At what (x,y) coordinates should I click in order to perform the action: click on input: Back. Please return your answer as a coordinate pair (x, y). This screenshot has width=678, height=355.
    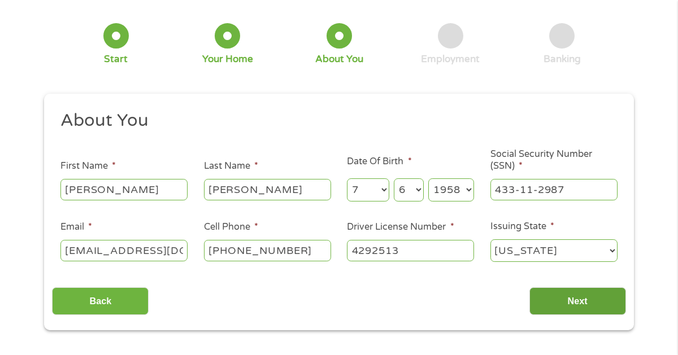
    Looking at the image, I should click on (100, 301).